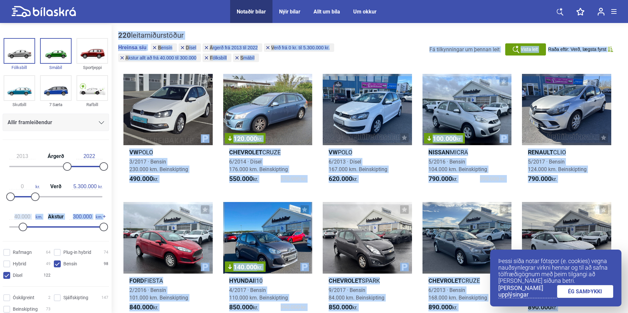 This screenshot has width=628, height=313. What do you see at coordinates (601, 11) in the screenshot?
I see `img: user-login.svg` at bounding box center [601, 11].